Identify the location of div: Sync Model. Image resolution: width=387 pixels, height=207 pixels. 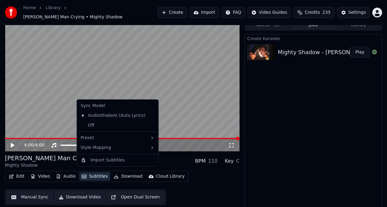
(118, 106).